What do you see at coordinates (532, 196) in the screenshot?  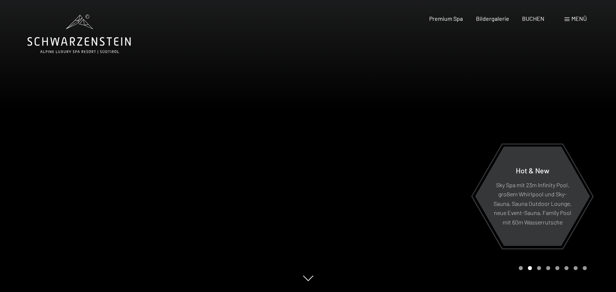 I see `a: Hot & New Sky Spa mit 23m Infinity Pool, großem Whirlpool und Sky-Sauna, Sauna Outdoor Lounge, ne...` at bounding box center [532, 196].